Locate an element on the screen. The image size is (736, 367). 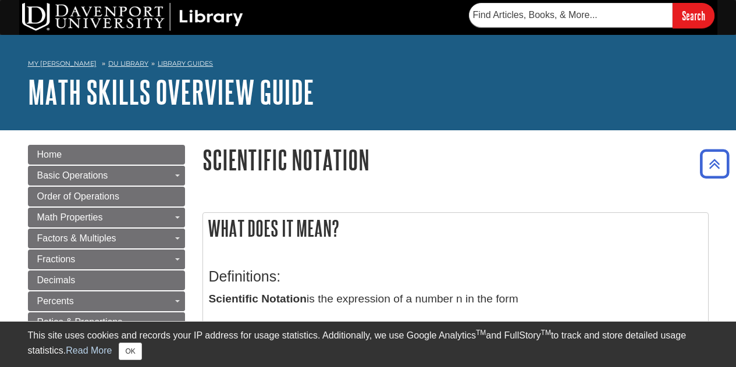
form: Searches DU Library's articles, books, and more is located at coordinates (592, 15).